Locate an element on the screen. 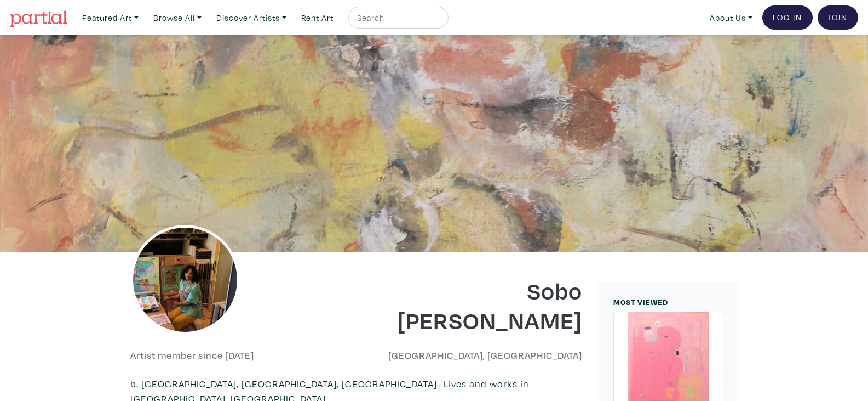 This screenshot has height=401, width=868. a: About Us is located at coordinates (731, 18).